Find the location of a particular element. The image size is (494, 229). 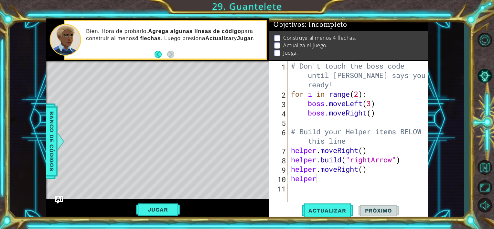

strong: Jugar is located at coordinates (245, 38).